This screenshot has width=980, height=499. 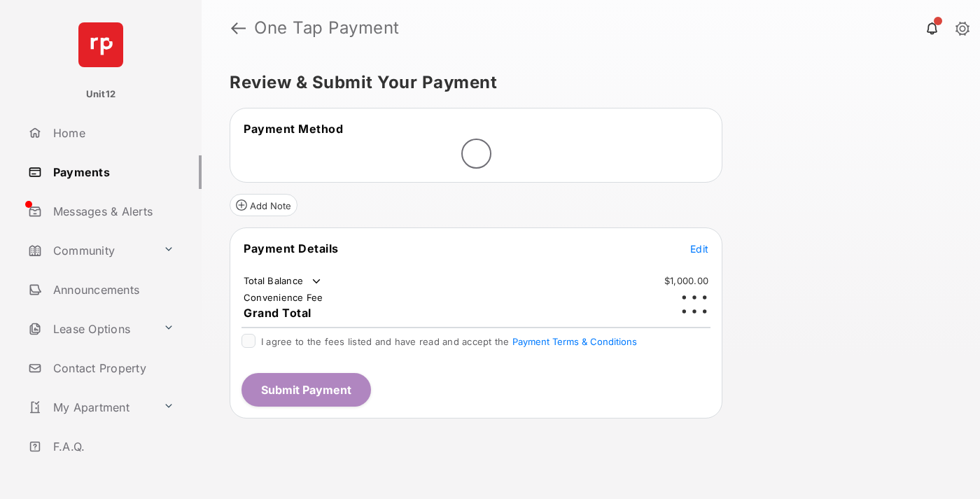 I want to click on span: I agree to the fees listed and have read and accept the, so click(x=449, y=341).